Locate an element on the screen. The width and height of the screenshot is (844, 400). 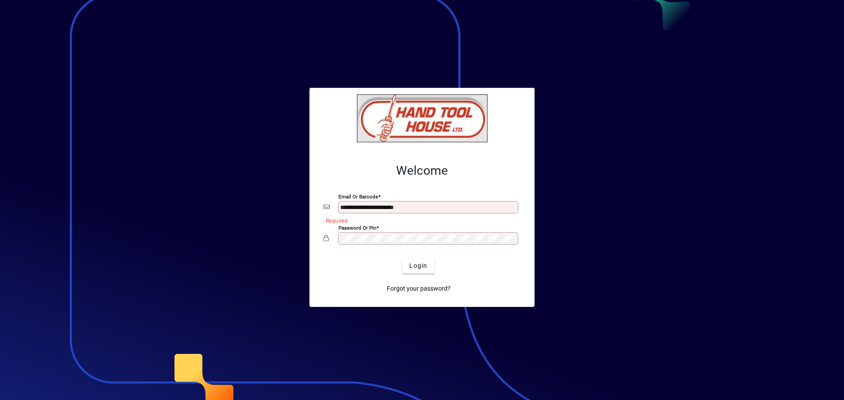
a: Forgot your password? is located at coordinates (418, 289).